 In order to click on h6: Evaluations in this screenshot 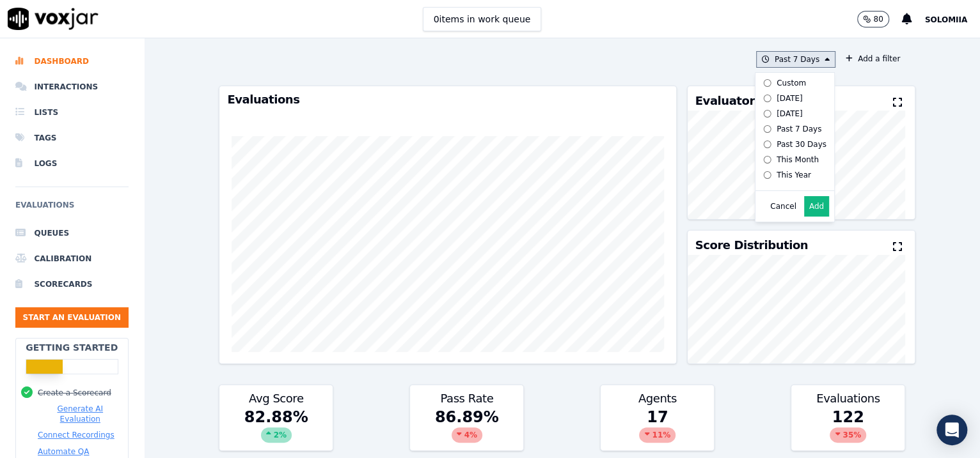, I will do `click(72, 209)`.